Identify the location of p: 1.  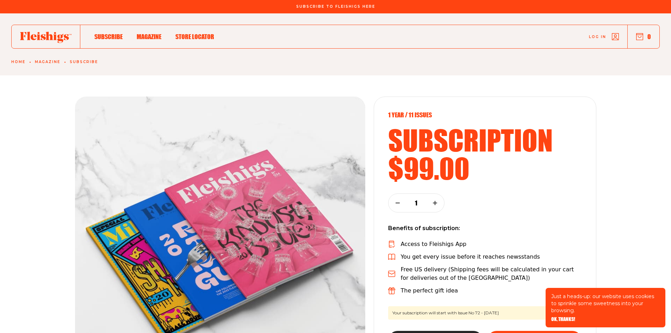
(416, 203).